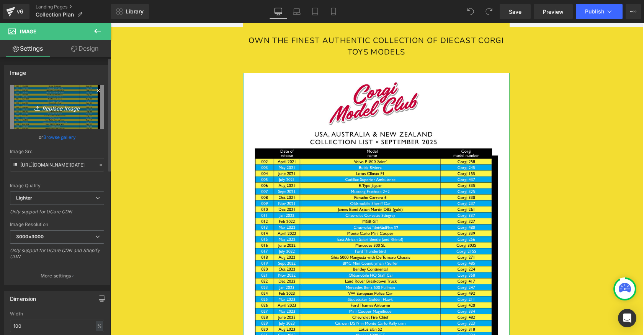 The width and height of the screenshot is (644, 335). Describe the element at coordinates (23, 296) in the screenshot. I see `div: Dimension` at that location.